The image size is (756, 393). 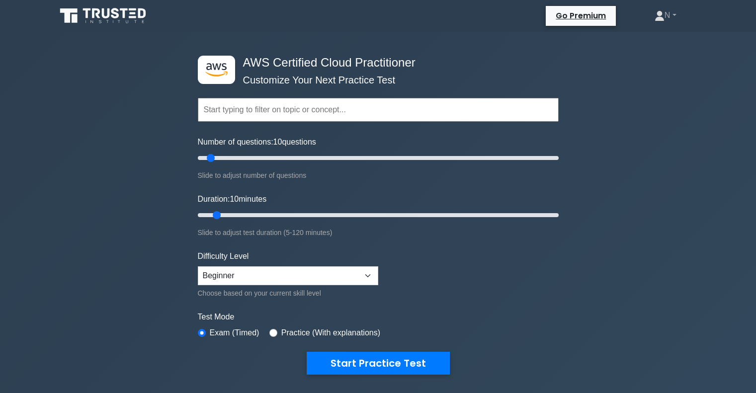 I want to click on input: Start typing to filter on topic or concept..., so click(x=378, y=110).